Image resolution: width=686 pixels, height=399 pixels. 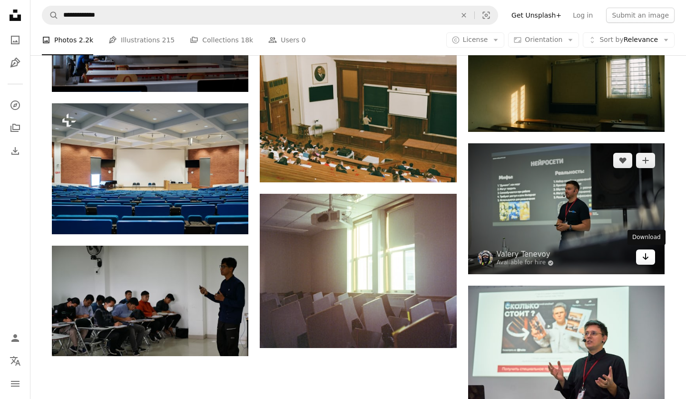 What do you see at coordinates (623, 160) in the screenshot?
I see `button: Like` at bounding box center [623, 160].